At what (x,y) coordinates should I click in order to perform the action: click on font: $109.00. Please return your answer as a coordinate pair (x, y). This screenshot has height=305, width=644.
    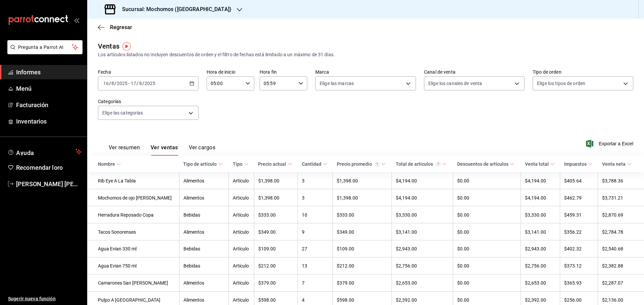
    Looking at the image, I should click on (346, 249).